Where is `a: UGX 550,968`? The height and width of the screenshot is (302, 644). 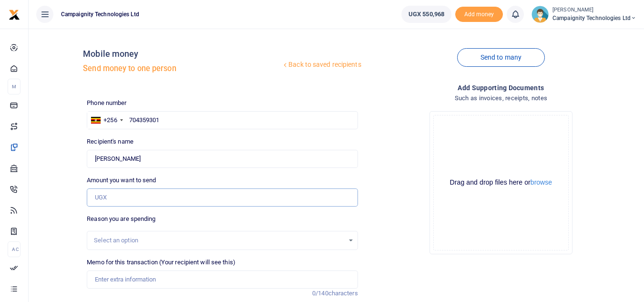 a: UGX 550,968 is located at coordinates (426, 14).